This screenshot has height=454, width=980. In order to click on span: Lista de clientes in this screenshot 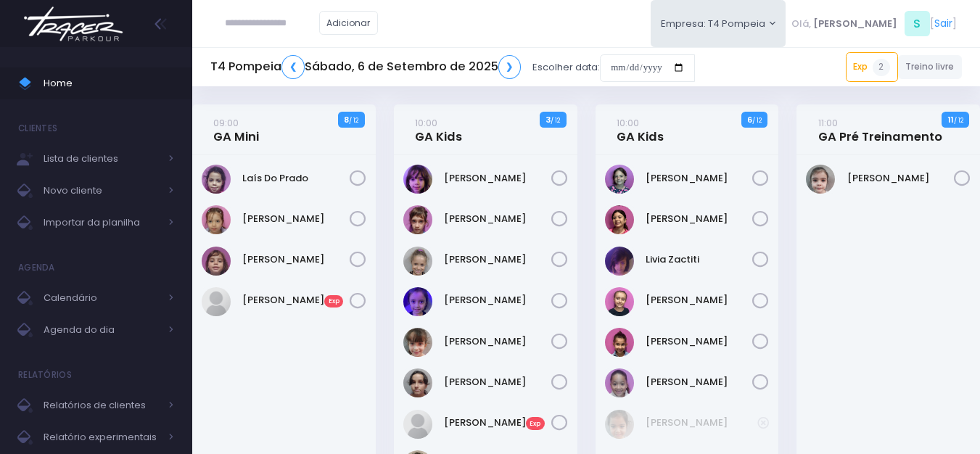, I will do `click(102, 159)`.